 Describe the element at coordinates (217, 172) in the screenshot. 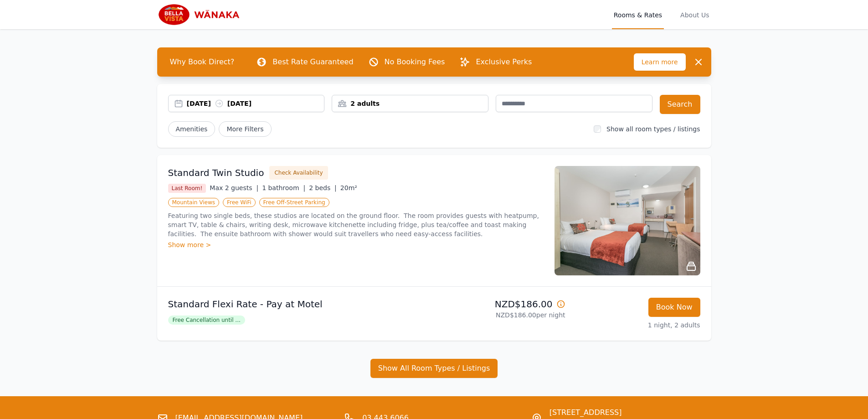

I see `h3: Standard Twin Studio` at that location.